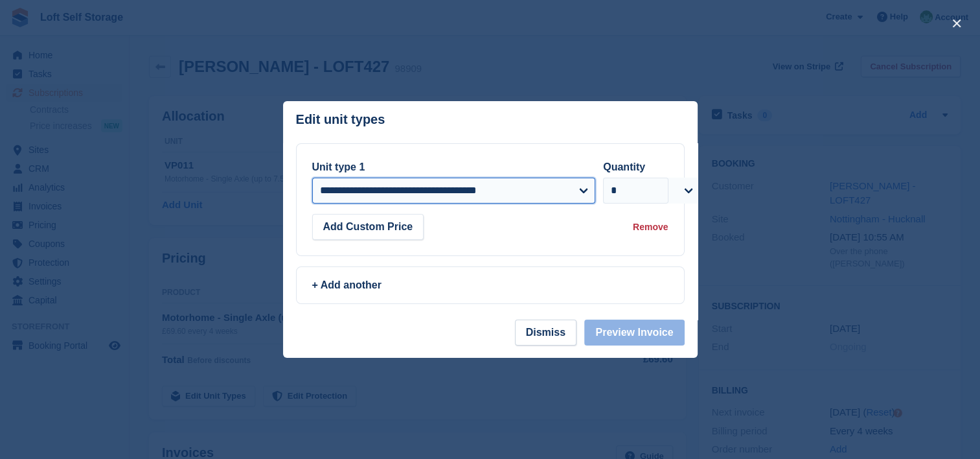 This screenshot has width=980, height=459. What do you see at coordinates (957, 24) in the screenshot?
I see `button: close` at bounding box center [957, 24].